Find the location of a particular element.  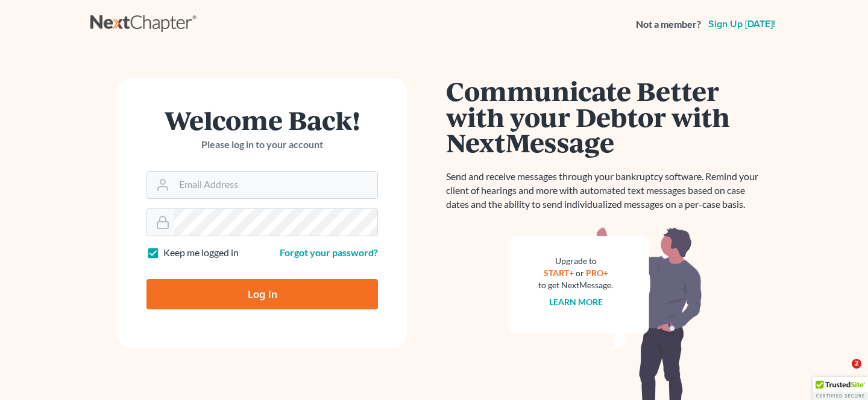

a: Learn more is located at coordinates (575, 302).